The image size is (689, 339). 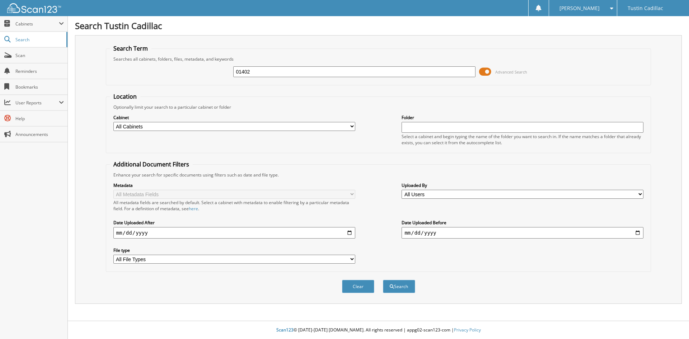 I want to click on span: Tustin Cadillac, so click(x=645, y=8).